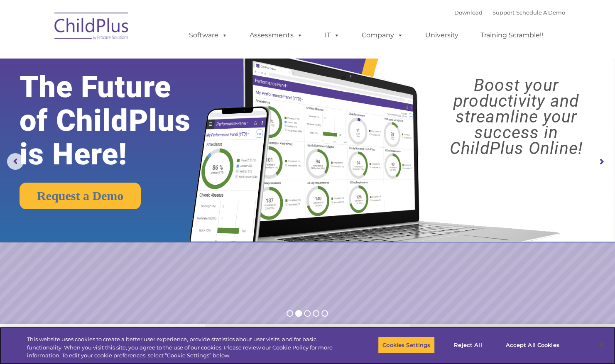 This screenshot has height=364, width=615. What do you see at coordinates (442, 35) in the screenshot?
I see `a: University` at bounding box center [442, 35].